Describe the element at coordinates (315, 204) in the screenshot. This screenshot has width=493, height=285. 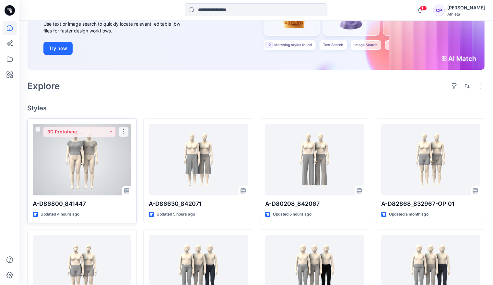
I see `p: A-D80208_842067` at that location.